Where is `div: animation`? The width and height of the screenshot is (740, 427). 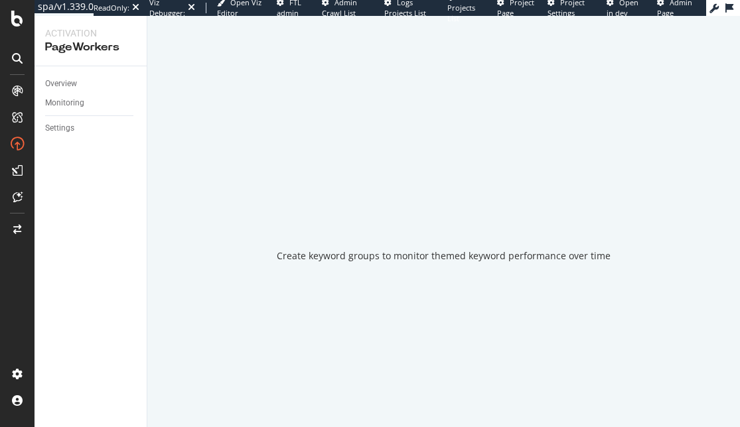
div: animation is located at coordinates (444, 204).